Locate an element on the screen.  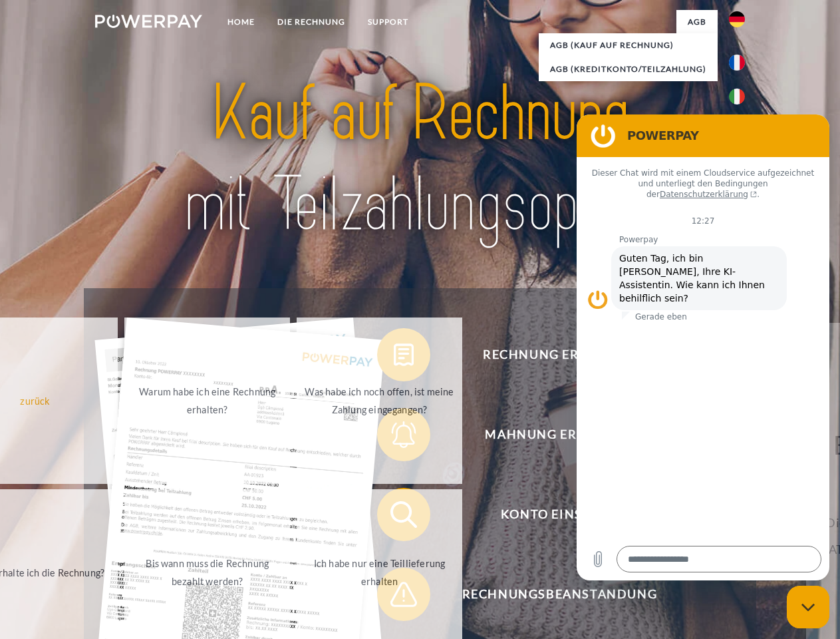
img: de is located at coordinates (737, 19).